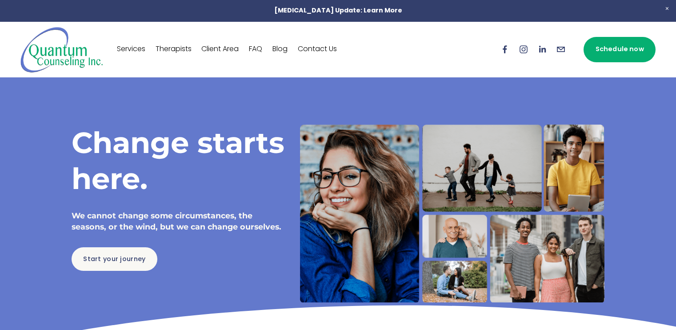 The height and width of the screenshot is (330, 676). What do you see at coordinates (178, 160) in the screenshot?
I see `h1: Change starts here.` at bounding box center [178, 160].